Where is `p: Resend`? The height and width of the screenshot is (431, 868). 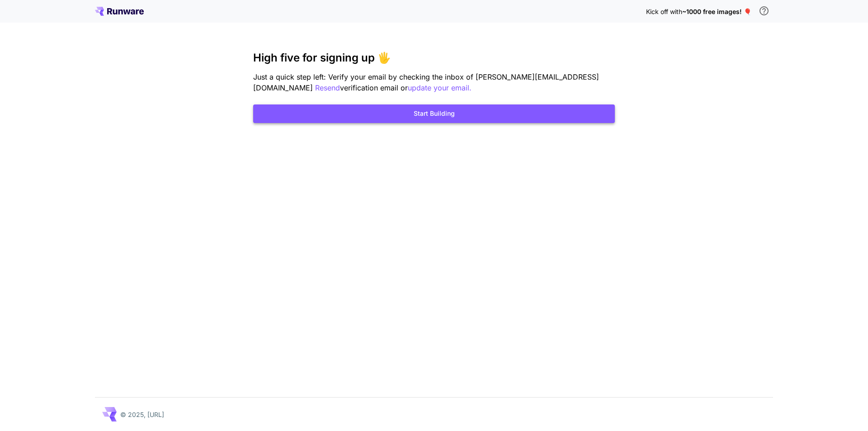
p: Resend is located at coordinates (327, 88).